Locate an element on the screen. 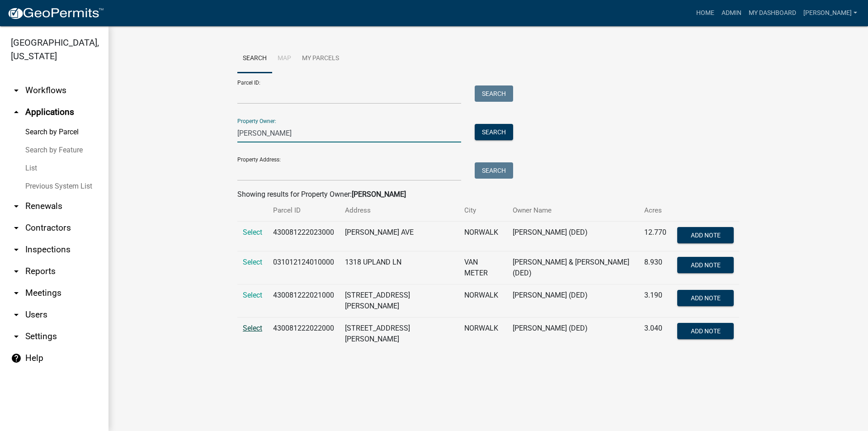 The height and width of the screenshot is (431, 868). th: Acres is located at coordinates (655, 210).